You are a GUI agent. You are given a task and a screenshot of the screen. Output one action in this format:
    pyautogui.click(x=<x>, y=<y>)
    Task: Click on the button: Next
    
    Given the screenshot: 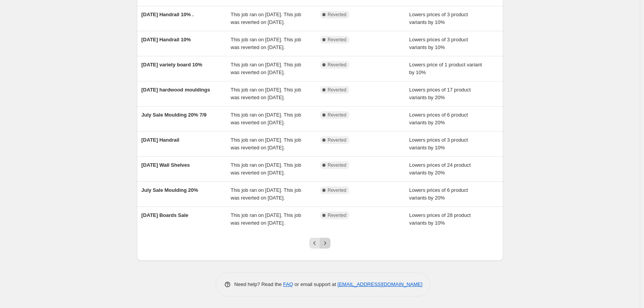 What is the action you would take?
    pyautogui.click(x=325, y=243)
    